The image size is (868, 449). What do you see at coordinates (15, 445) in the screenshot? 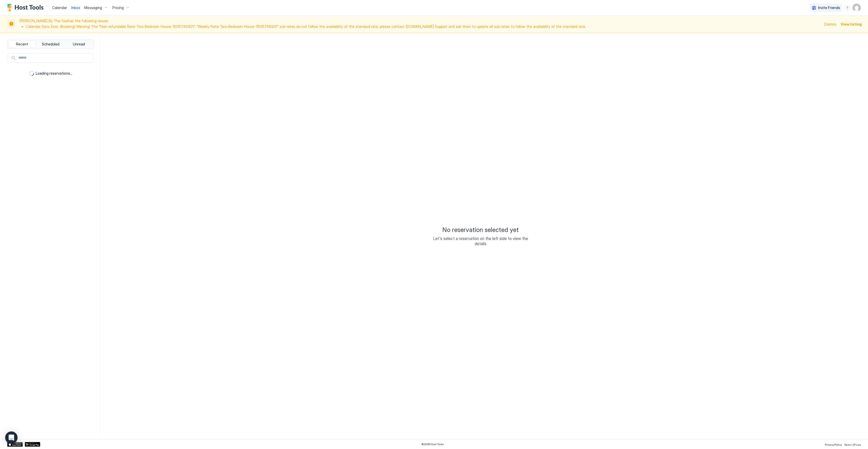
I see `a: App Store` at bounding box center [15, 445].